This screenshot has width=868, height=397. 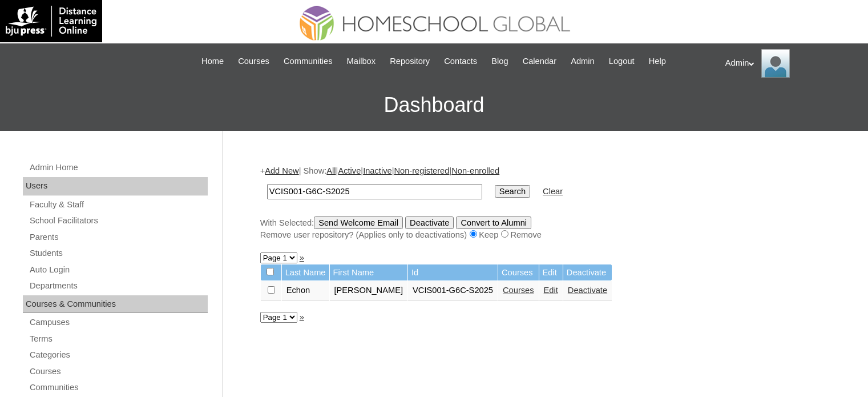 What do you see at coordinates (658, 61) in the screenshot?
I see `span: Help` at bounding box center [658, 61].